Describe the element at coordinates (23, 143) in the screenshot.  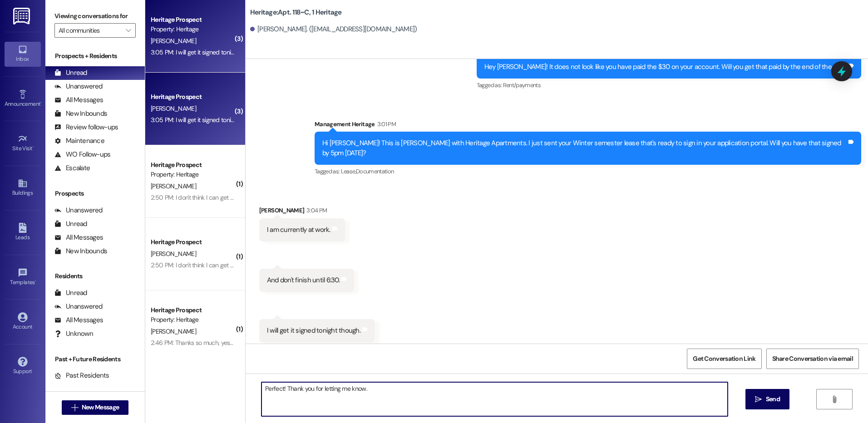
I see `a: Site Visit •` at that location.